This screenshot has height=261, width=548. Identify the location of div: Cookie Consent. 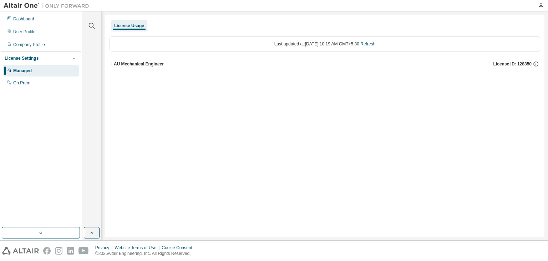
(179, 247).